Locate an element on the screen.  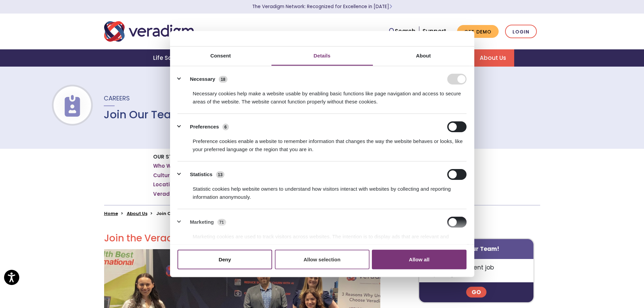
a: Locations is located at coordinates (166, 184).